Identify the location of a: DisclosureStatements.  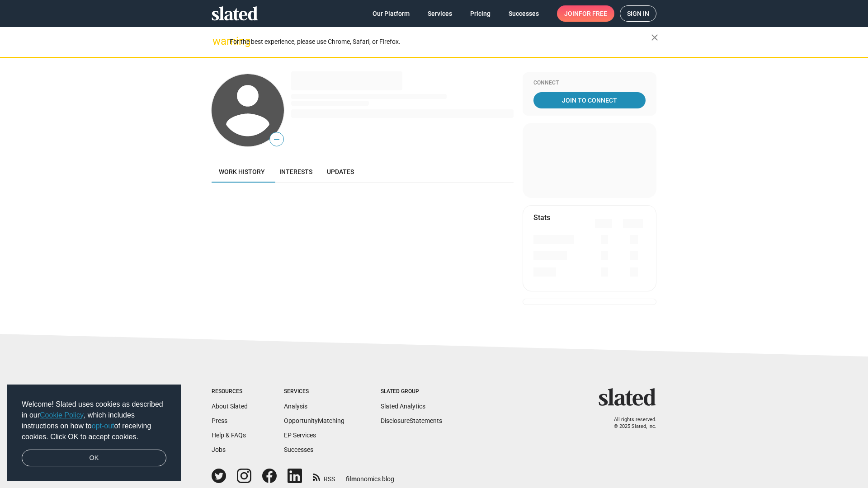
(411, 421).